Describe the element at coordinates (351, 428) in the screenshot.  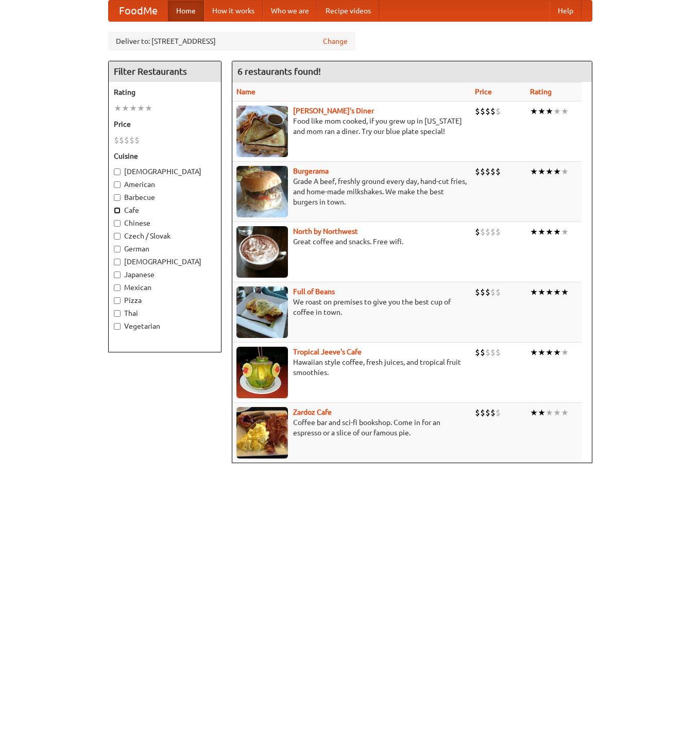
I see `p: Coffee bar and sci-fi bookshop. Come in for an espresso or a slice of our famous pie.` at that location.